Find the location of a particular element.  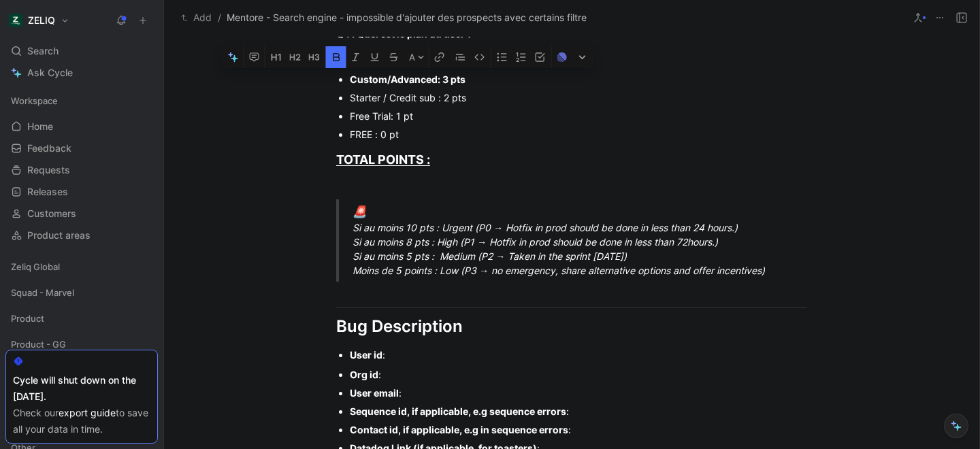

img: ZELIQ is located at coordinates (16, 20).